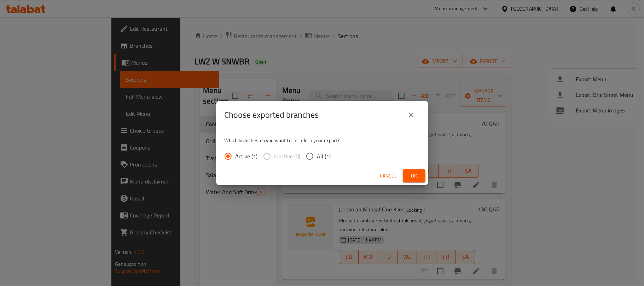 The width and height of the screenshot is (644, 286). Describe the element at coordinates (411, 115) in the screenshot. I see `button: close` at that location.